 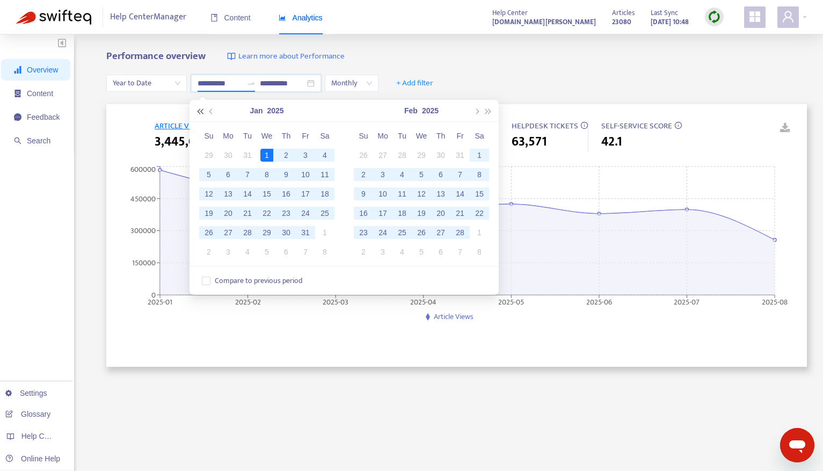 What do you see at coordinates (441, 213) in the screenshot?
I see `div: 20` at bounding box center [441, 213].